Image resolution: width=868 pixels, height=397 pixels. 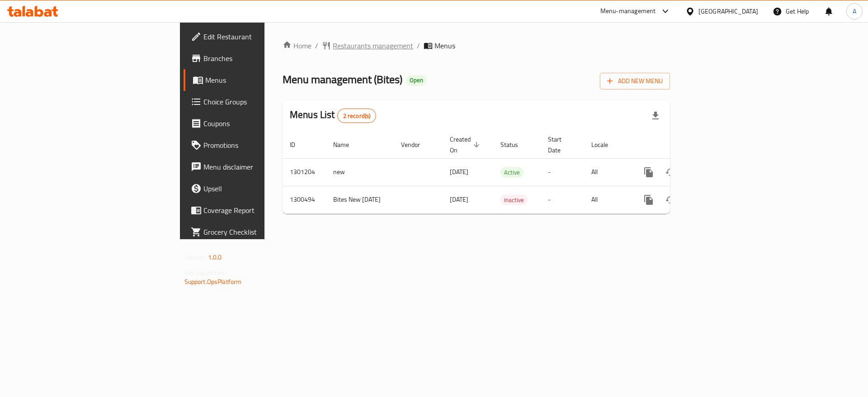 What do you see at coordinates (513, 200) in the screenshot?
I see `span: Inactive` at bounding box center [513, 200].